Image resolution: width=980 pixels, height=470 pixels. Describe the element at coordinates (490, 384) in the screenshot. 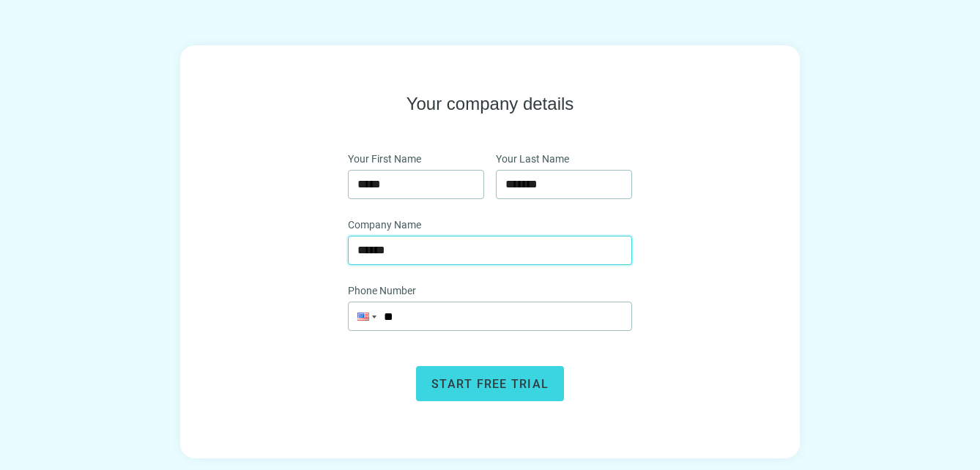

I see `span: Start free trial` at that location.